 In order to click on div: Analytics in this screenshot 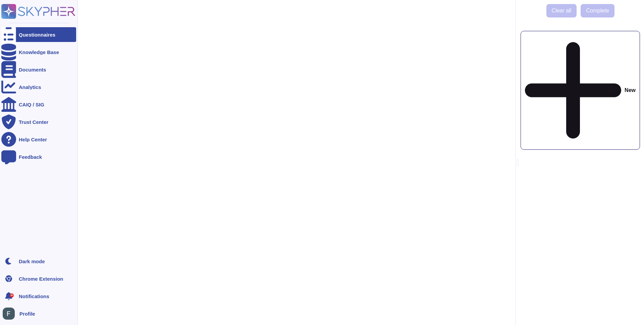, I will do `click(30, 87)`.